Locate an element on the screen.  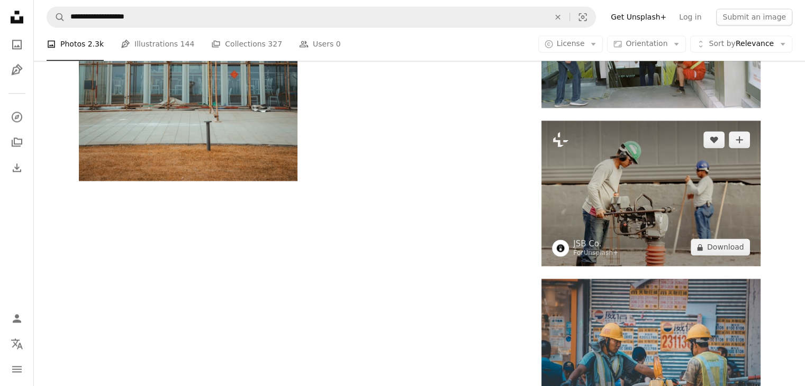
a: Collections 327 is located at coordinates (247, 44).